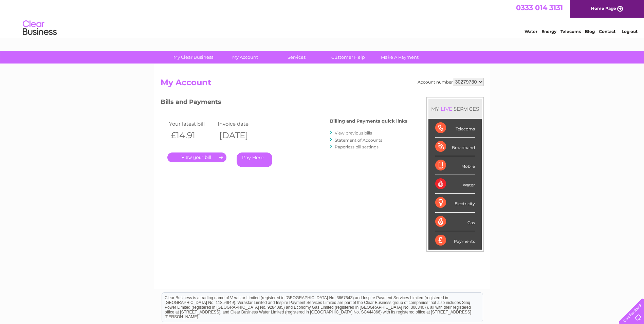 This screenshot has width=644, height=324. I want to click on div: Telecoms, so click(455, 128).